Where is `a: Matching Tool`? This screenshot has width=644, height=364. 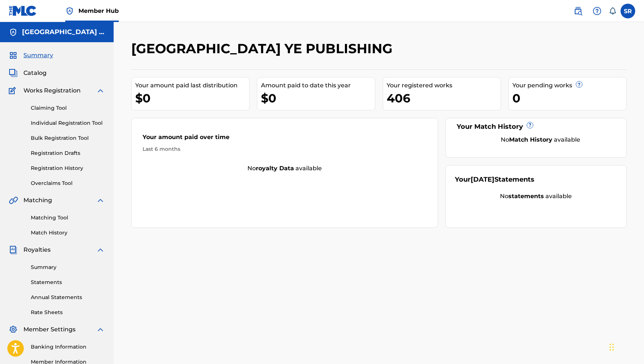 a: Matching Tool is located at coordinates (68, 218).